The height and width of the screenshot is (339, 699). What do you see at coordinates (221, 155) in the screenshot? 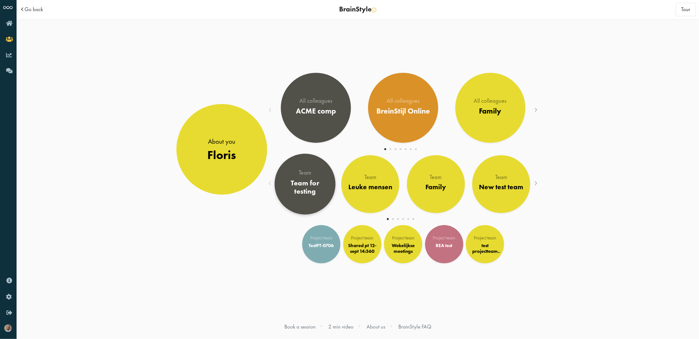
I see `div: Floris` at bounding box center [221, 155].